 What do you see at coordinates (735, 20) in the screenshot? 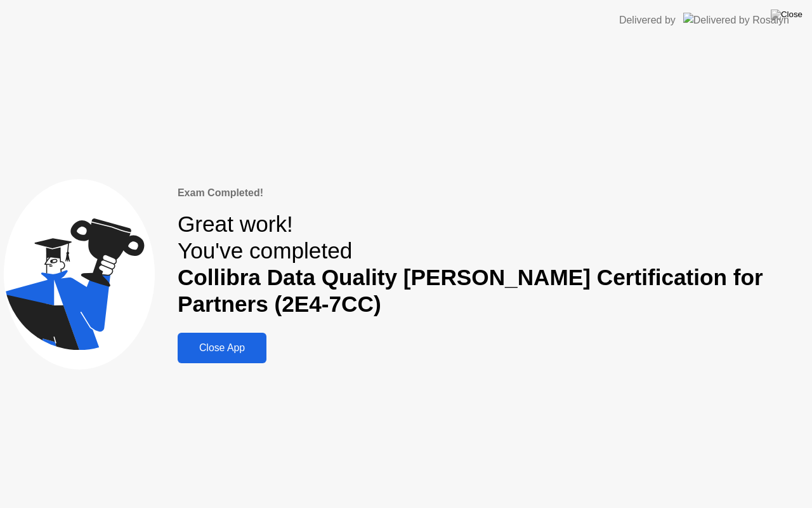
I see `img: Delivered by Rosalyn` at bounding box center [735, 20].